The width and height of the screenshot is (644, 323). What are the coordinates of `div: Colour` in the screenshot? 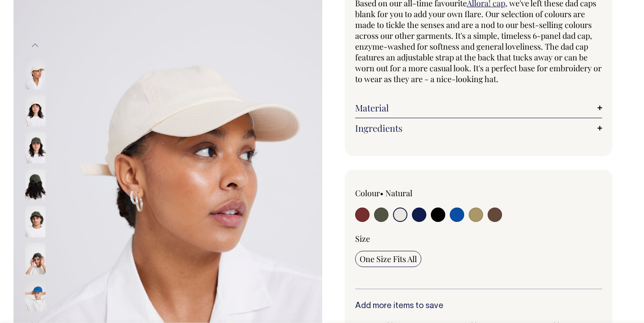 It's located at (404, 193).